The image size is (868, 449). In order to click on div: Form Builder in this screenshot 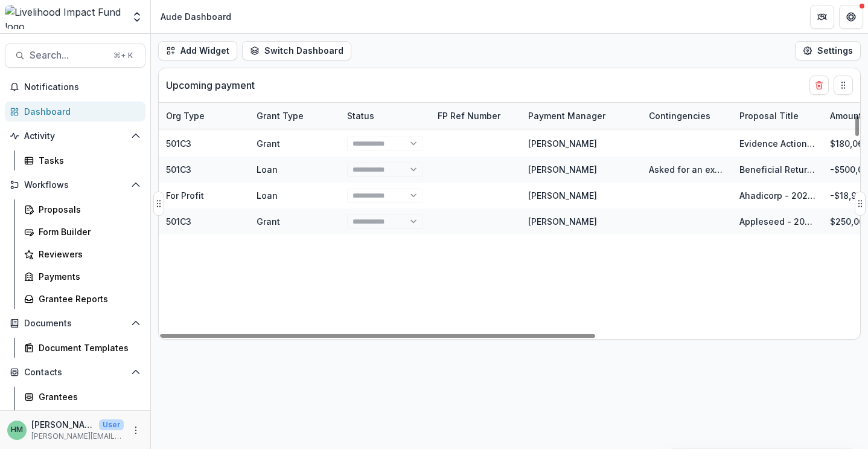, I will do `click(87, 232)`.